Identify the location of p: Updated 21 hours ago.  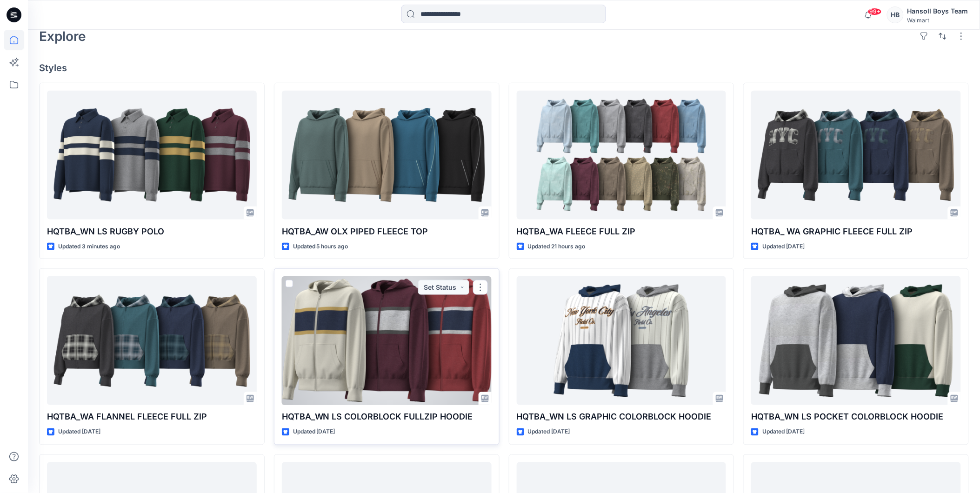
(557, 246).